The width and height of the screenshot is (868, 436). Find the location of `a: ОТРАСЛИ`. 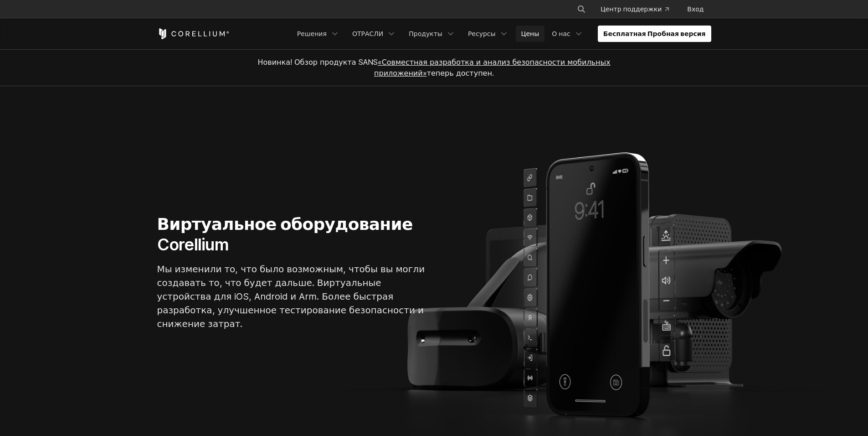

a: ОТРАСЛИ is located at coordinates (374, 34).